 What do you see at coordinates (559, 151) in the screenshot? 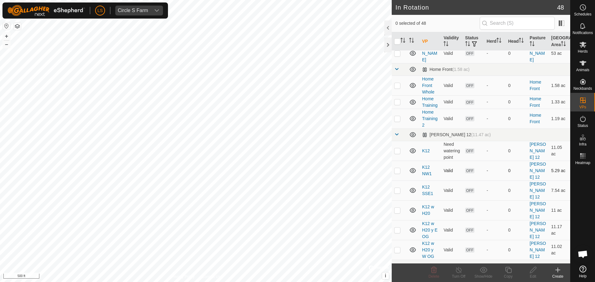
I see `td: 11.05 ac` at bounding box center [559, 151].